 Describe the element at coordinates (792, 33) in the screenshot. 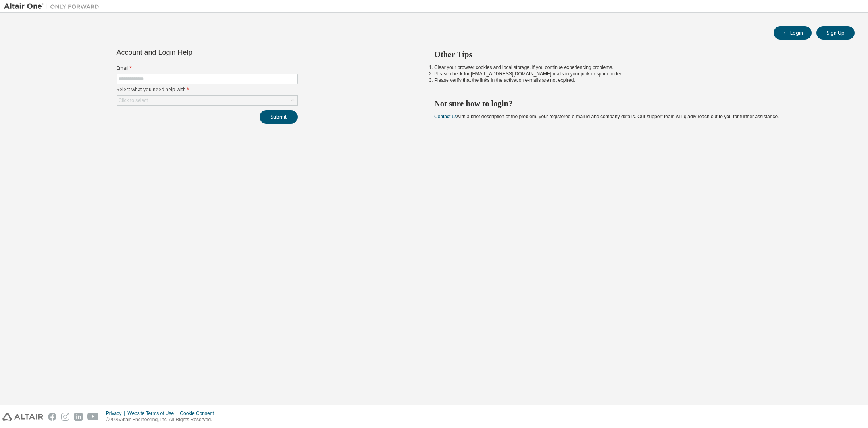

I see `button: Login` at that location.